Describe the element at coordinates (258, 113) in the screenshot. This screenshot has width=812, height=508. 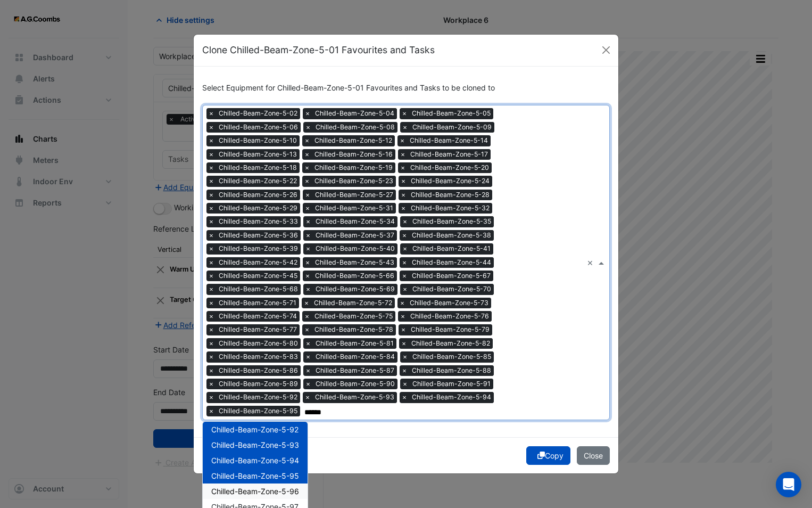
I see `span: Chilled-Beam-Zone-5-02` at that location.